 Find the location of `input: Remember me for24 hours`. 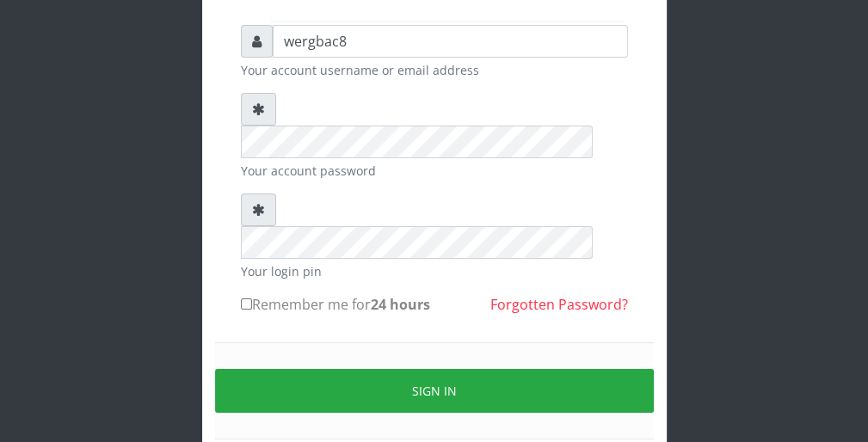

input: Remember me for24 hours is located at coordinates (246, 304).